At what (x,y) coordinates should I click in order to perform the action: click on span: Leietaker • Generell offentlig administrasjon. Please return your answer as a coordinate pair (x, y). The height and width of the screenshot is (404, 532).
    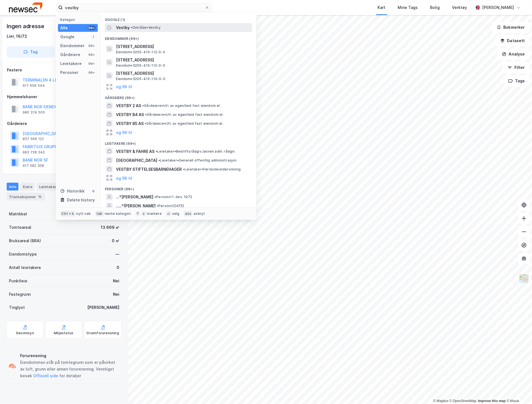
    Looking at the image, I should click on (198, 160).